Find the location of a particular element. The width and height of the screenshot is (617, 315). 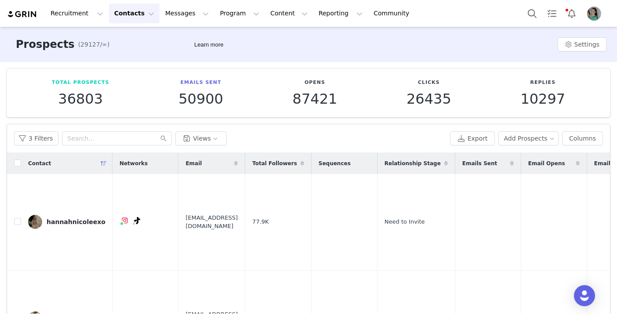

p: Emails Sent is located at coordinates (201, 83).